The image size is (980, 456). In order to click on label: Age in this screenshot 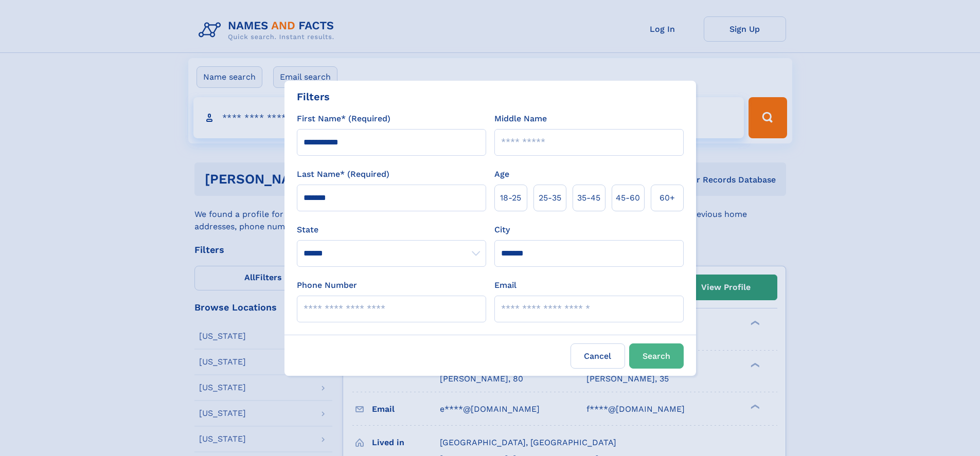, I will do `click(501, 174)`.